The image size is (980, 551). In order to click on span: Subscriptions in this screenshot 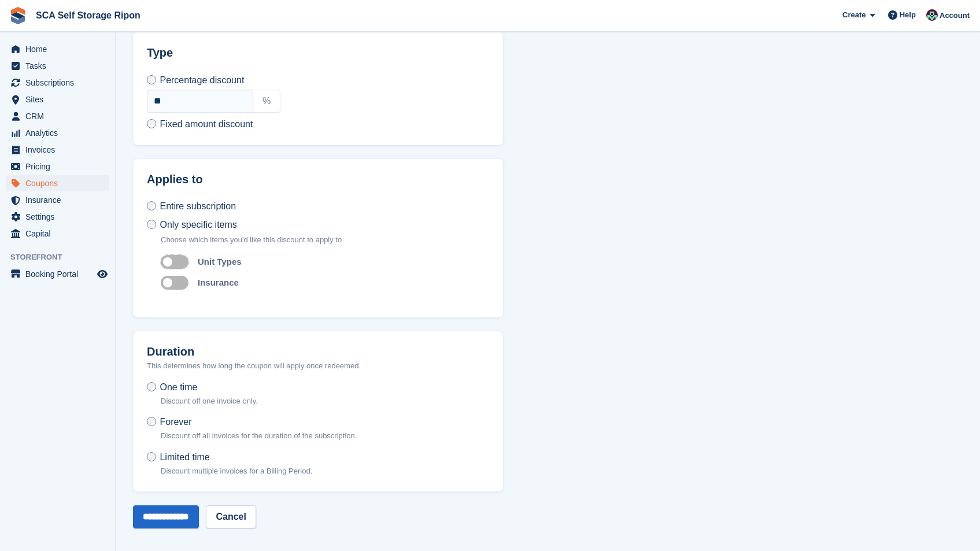, I will do `click(60, 83)`.